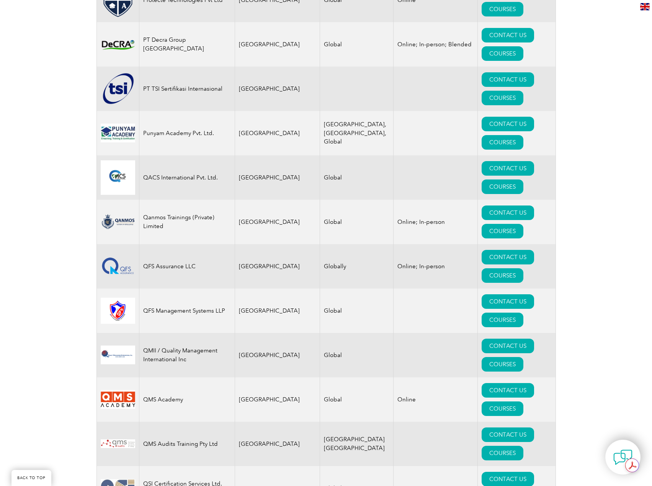  Describe the element at coordinates (118, 88) in the screenshot. I see `img: dc893a2c-6891-ef11-8a6a-00224893fac3-logo.png` at that location.